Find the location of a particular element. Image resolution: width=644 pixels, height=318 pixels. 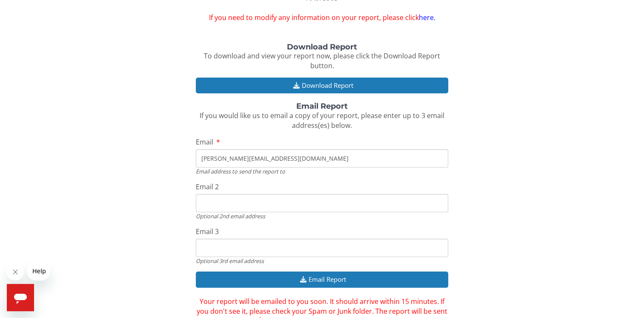

span: To download and view your report now, please click the Download Report button. is located at coordinates (322, 61).